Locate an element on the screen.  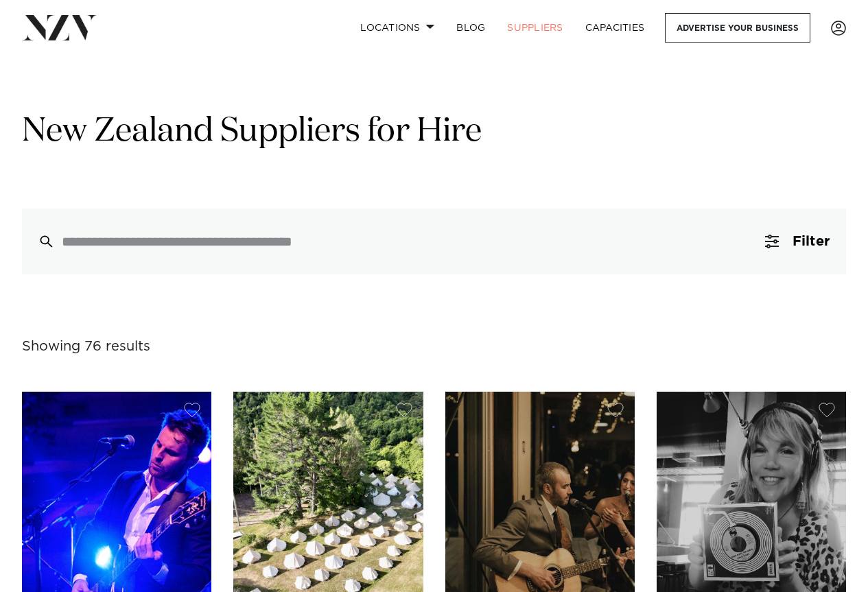
div: Showing 76 results is located at coordinates (86, 347).